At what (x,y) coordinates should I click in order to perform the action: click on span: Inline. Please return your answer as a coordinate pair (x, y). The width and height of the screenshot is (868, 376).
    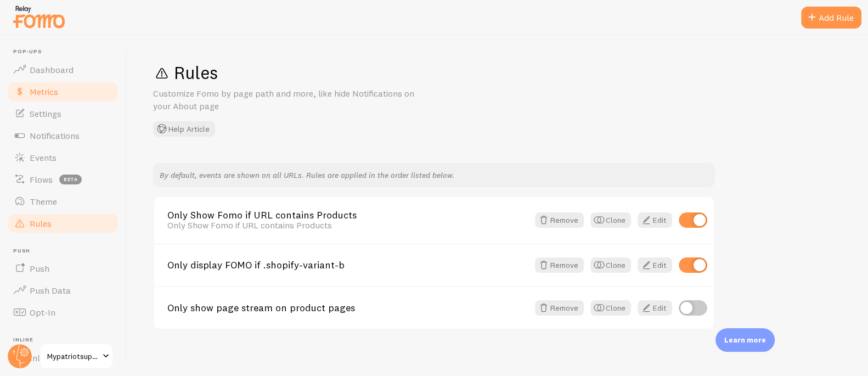
    Looking at the image, I should click on (67, 340).